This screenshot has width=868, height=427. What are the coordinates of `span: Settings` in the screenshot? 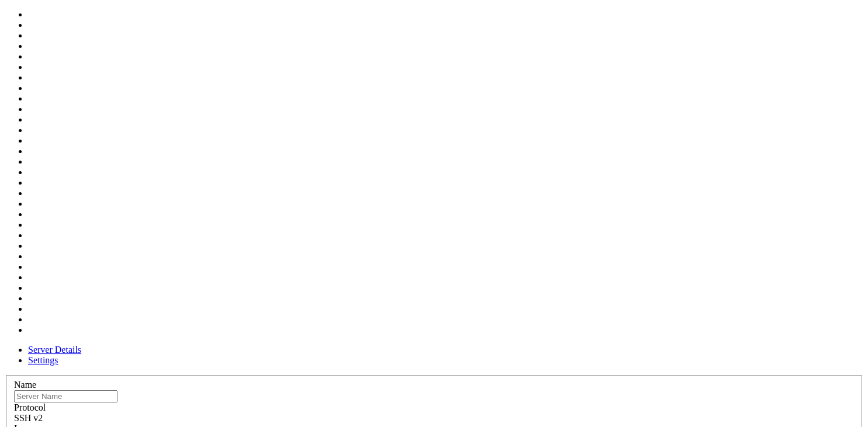 It's located at (44, 360).